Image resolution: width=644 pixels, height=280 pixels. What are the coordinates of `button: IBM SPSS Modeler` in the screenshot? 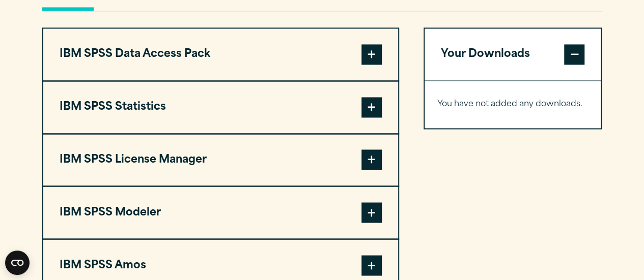 It's located at (221, 213).